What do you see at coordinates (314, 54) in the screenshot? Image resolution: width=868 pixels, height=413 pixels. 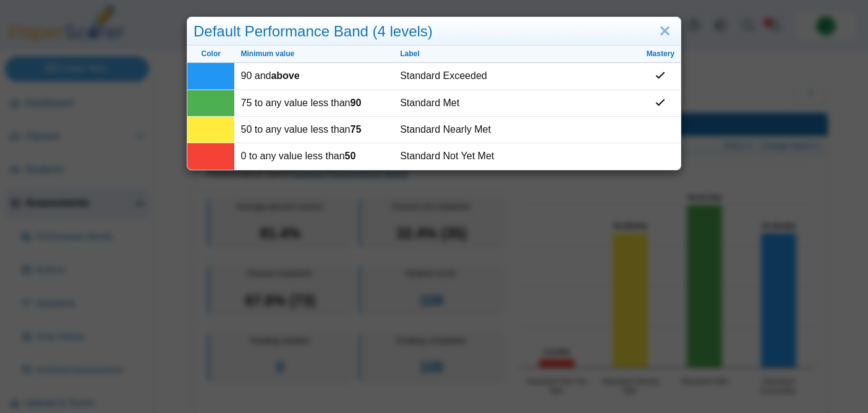 I see `th: Minimum value` at bounding box center [314, 54].